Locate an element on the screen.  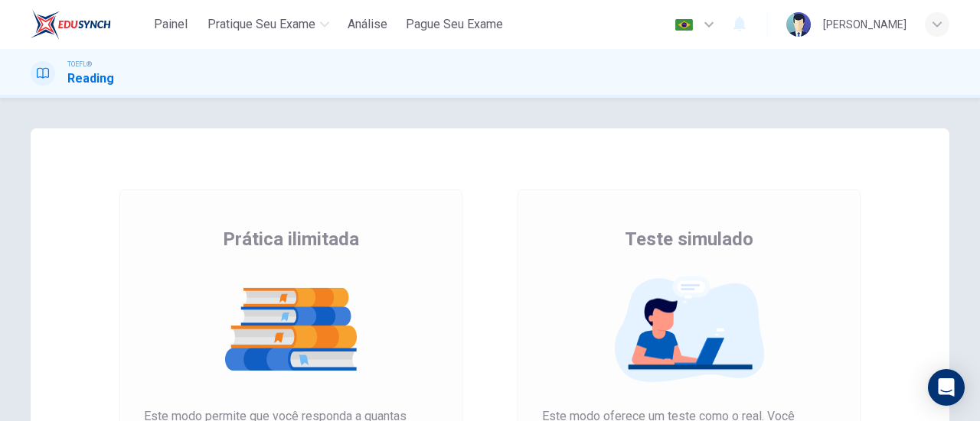
span: Análise is located at coordinates (367, 24).